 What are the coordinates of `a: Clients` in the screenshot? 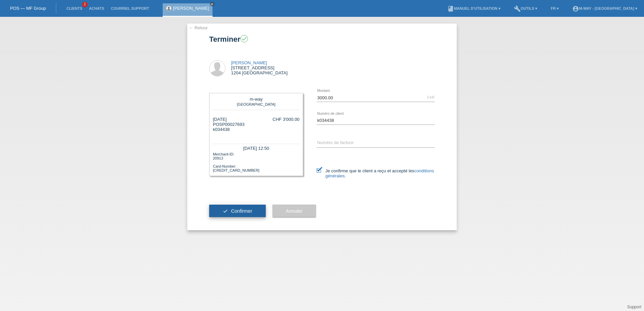 It's located at (74, 9).